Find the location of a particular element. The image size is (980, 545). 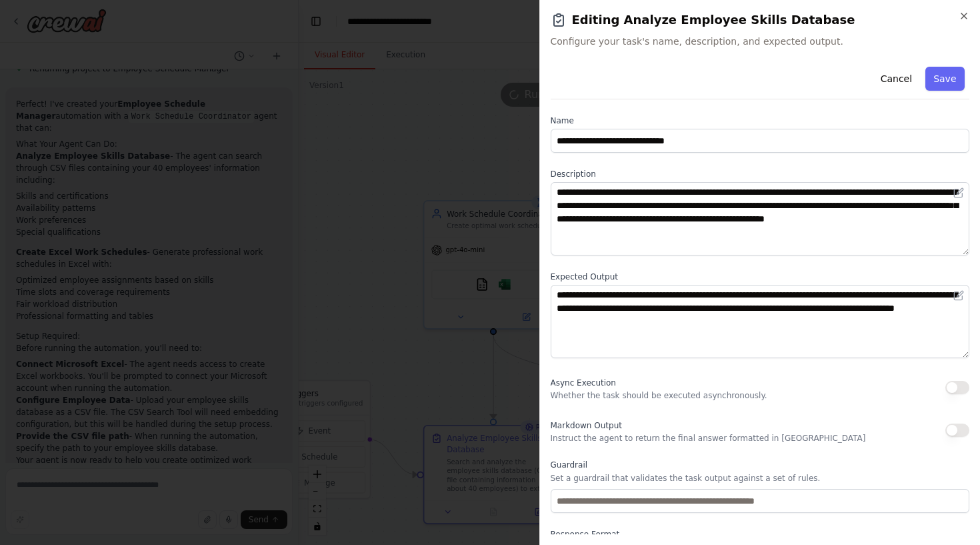

span: Markdown Output is located at coordinates (585, 425).